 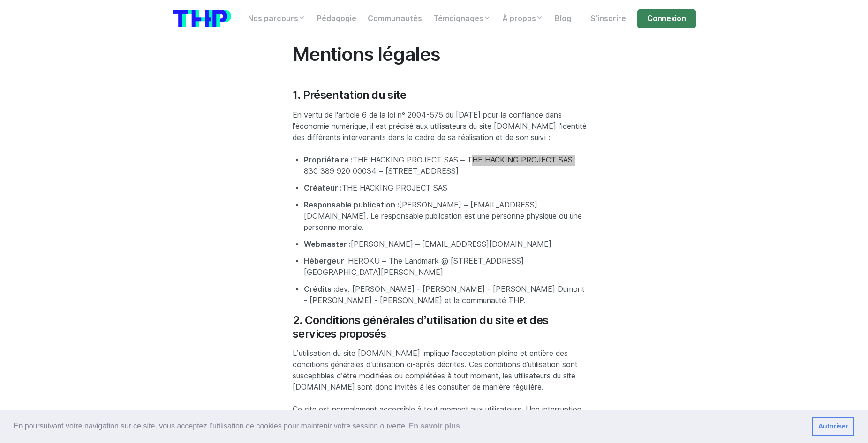 What do you see at coordinates (409, 426) in the screenshot?
I see `span: En poursuivant votre navigation sur ce site, vous acceptez l’utilisation de cookies pour mainteni...` at bounding box center [409, 426].